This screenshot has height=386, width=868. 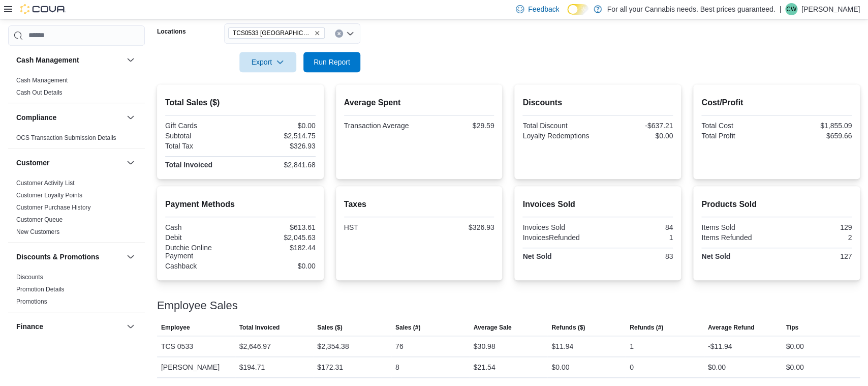 What do you see at coordinates (329, 327) in the screenshot?
I see `span: Sales ($)` at bounding box center [329, 327].